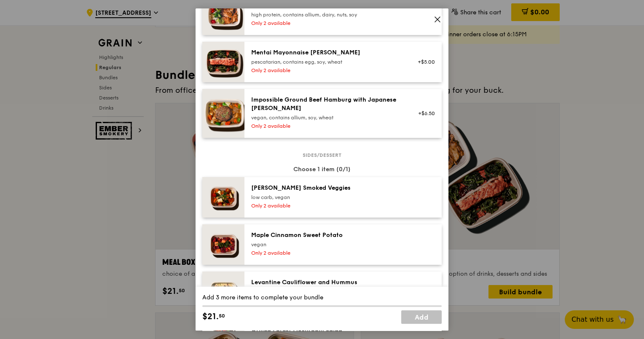 The width and height of the screenshot is (644, 339). I want to click on span: 50, so click(222, 316).